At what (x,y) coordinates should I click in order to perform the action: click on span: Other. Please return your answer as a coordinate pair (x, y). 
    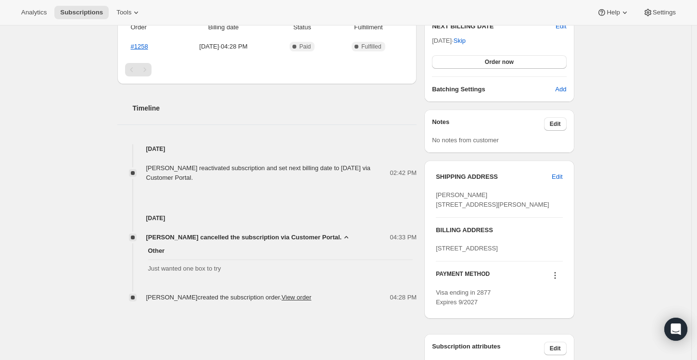
    Looking at the image, I should click on (280, 251).